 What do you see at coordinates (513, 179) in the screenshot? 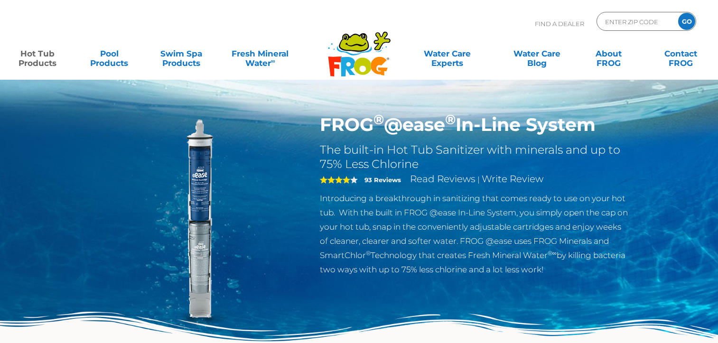
I see `a: Write Review` at bounding box center [513, 179].